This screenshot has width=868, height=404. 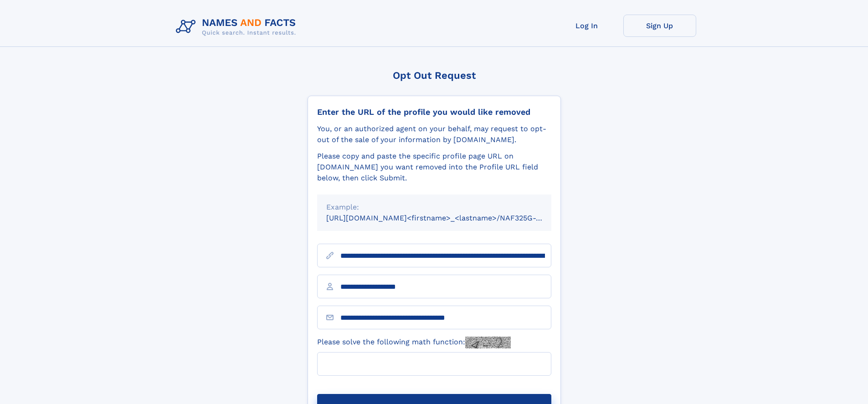 What do you see at coordinates (434, 207) in the screenshot?
I see `div: Example:` at bounding box center [434, 207].